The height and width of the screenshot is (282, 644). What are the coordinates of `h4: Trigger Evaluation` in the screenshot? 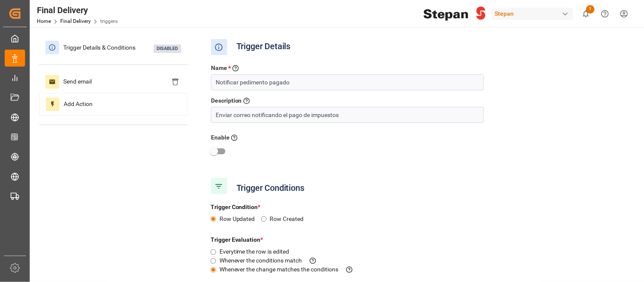 It's located at (419, 239).